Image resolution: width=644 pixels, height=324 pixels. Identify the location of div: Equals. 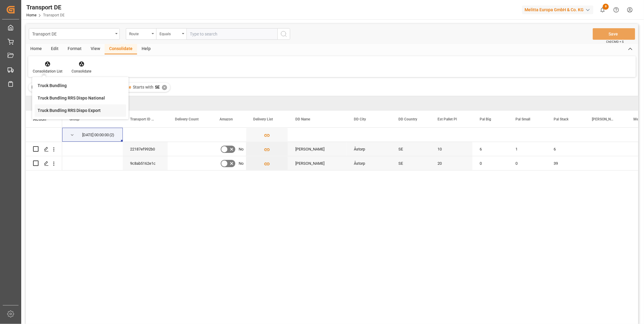
(170, 33).